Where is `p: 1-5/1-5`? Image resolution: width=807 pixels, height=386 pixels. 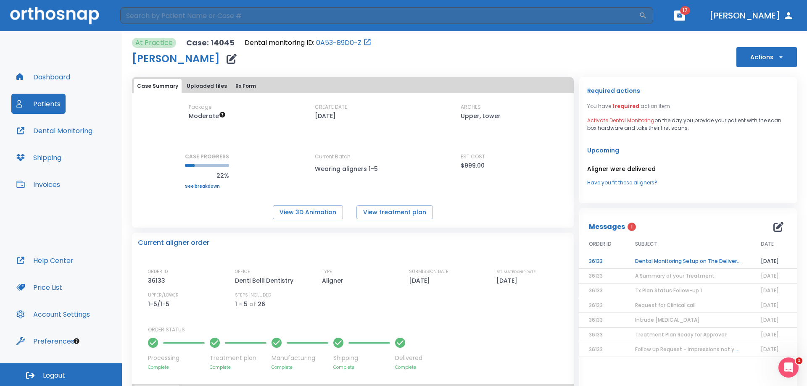 p: 1-5/1-5 is located at coordinates (160, 304).